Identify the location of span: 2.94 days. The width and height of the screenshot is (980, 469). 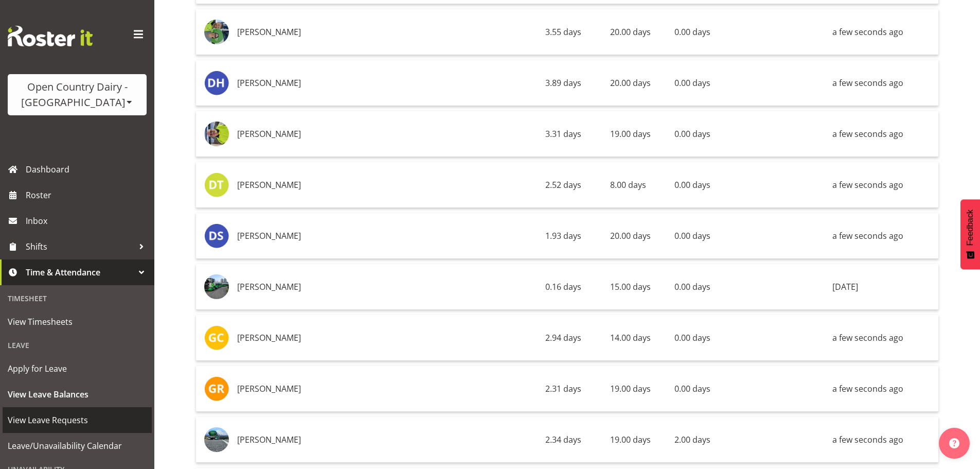
(563, 338).